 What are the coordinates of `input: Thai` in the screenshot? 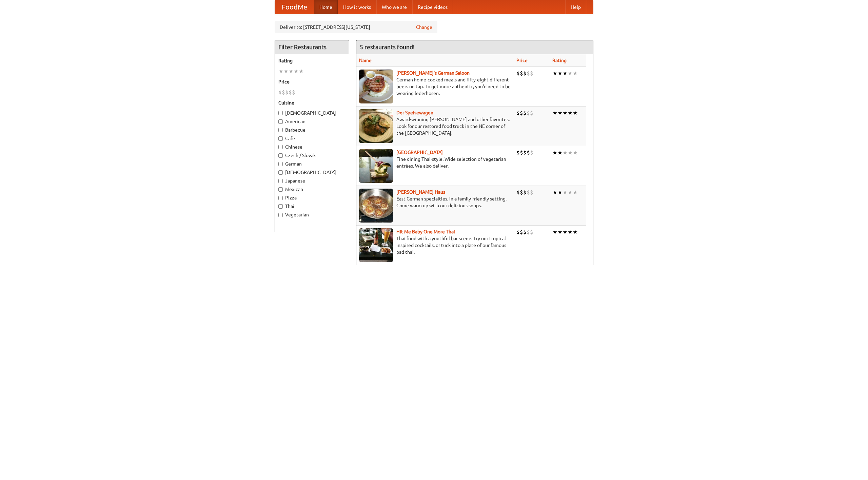 It's located at (281, 206).